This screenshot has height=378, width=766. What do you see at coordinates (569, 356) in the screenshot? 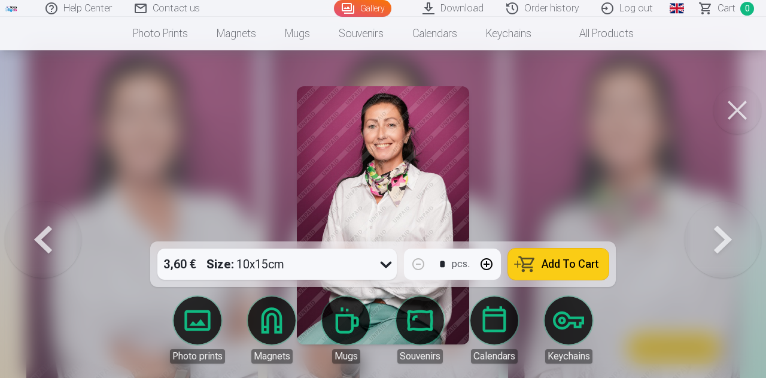
I see `div: Keychains` at bounding box center [569, 356].